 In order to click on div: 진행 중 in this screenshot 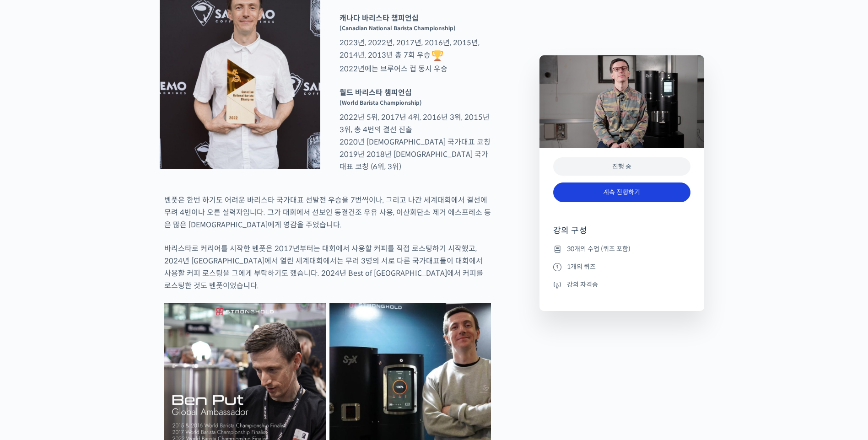, I will do `click(622, 166)`.